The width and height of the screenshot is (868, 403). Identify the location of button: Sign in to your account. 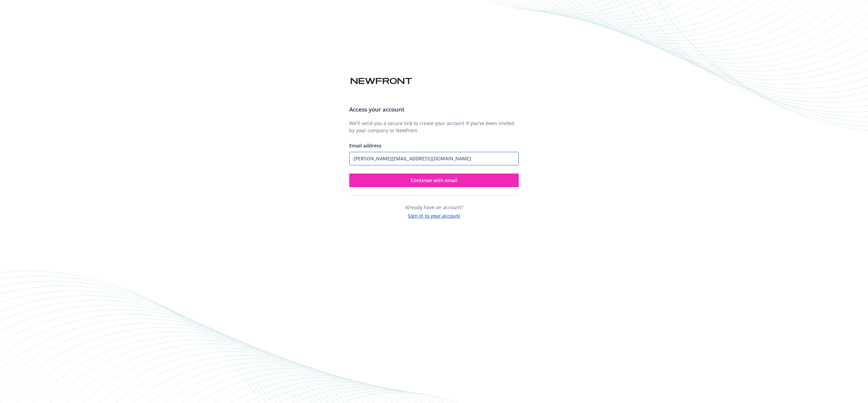
(434, 214).